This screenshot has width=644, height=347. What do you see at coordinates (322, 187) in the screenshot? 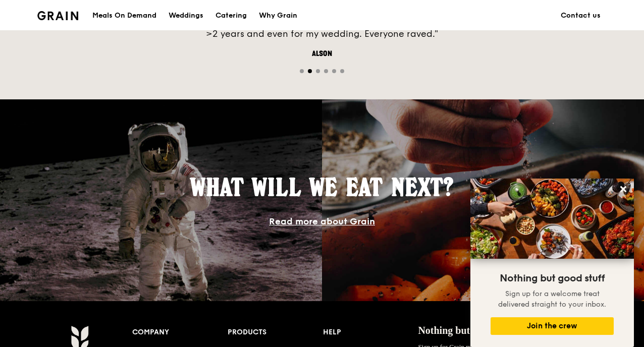
I see `span: What will we eat next?` at bounding box center [322, 187].